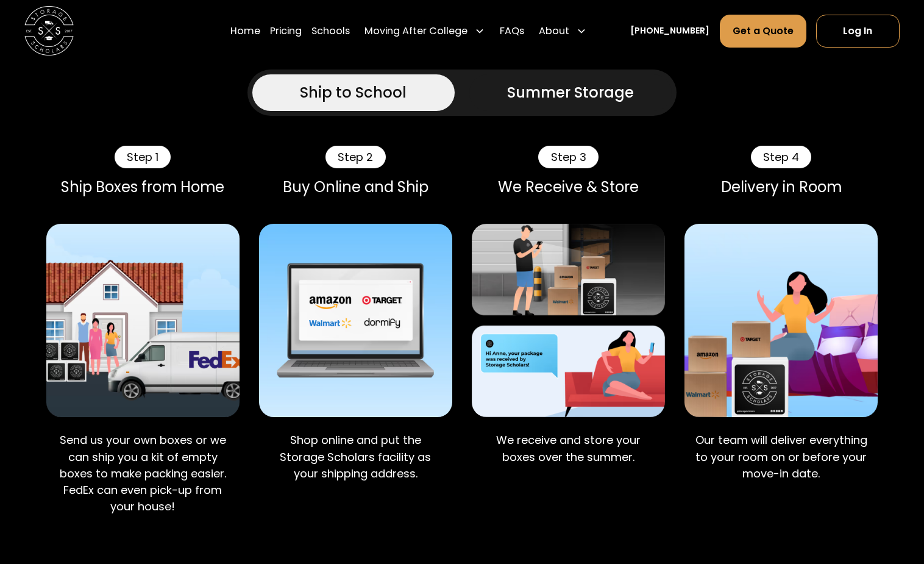  I want to click on p: Our team will deliver everything to your room on or before your move-in date., so click(781, 457).